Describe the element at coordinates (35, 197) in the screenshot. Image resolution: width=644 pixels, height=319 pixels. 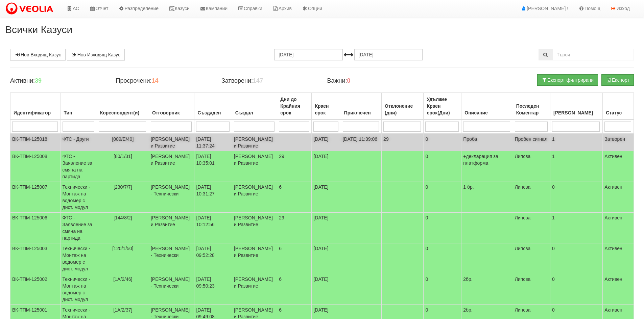
I see `td: ВК-ТПМ-125007` at that location.